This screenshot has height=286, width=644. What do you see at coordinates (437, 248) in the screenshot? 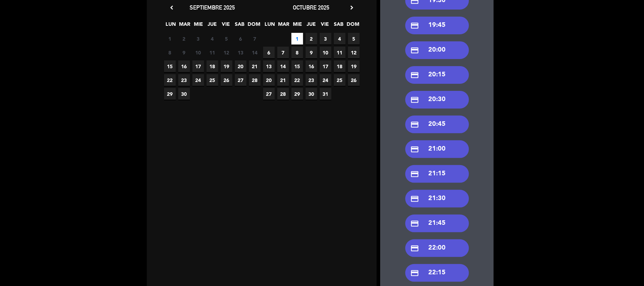
I see `div: 22:00` at bounding box center [437, 248].